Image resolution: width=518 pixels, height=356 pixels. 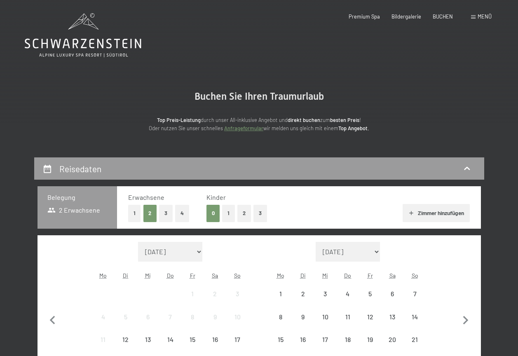 I want to click on span: Erwachsene, so click(x=146, y=197).